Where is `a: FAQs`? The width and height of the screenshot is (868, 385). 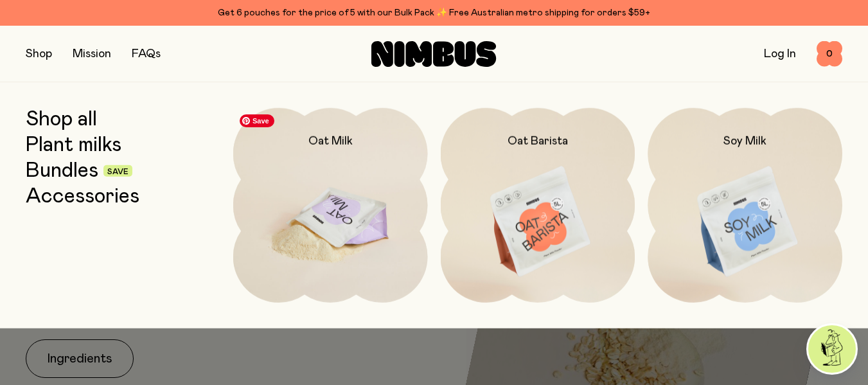 a: FAQs is located at coordinates (146, 54).